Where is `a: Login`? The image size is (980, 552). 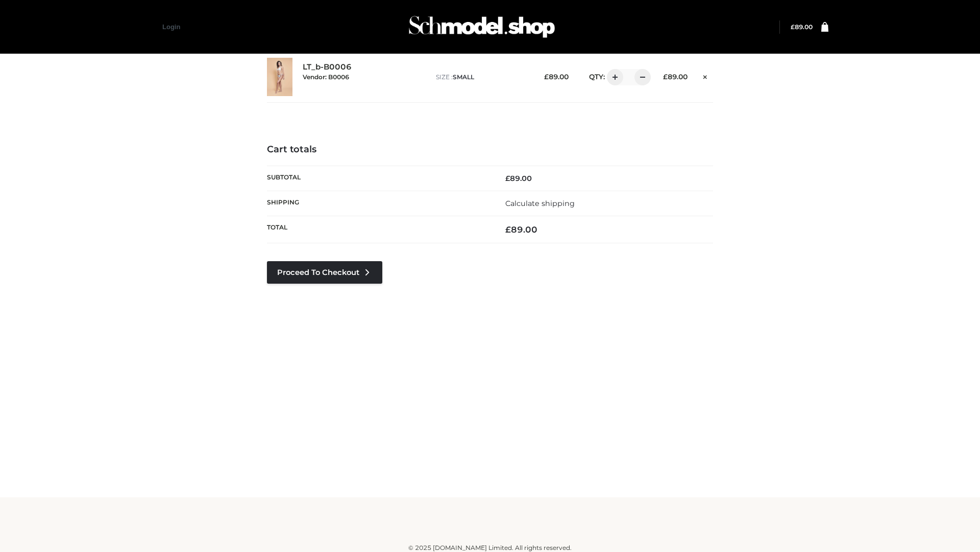 a: Login is located at coordinates (171, 26).